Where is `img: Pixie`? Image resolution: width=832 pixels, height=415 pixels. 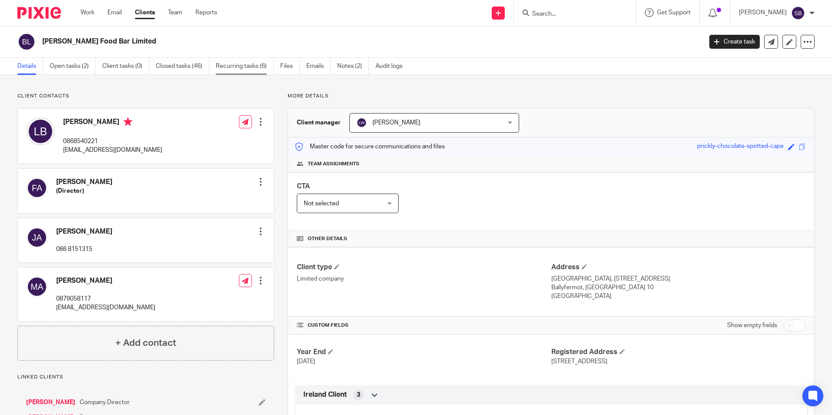 img: Pixie is located at coordinates (39, 13).